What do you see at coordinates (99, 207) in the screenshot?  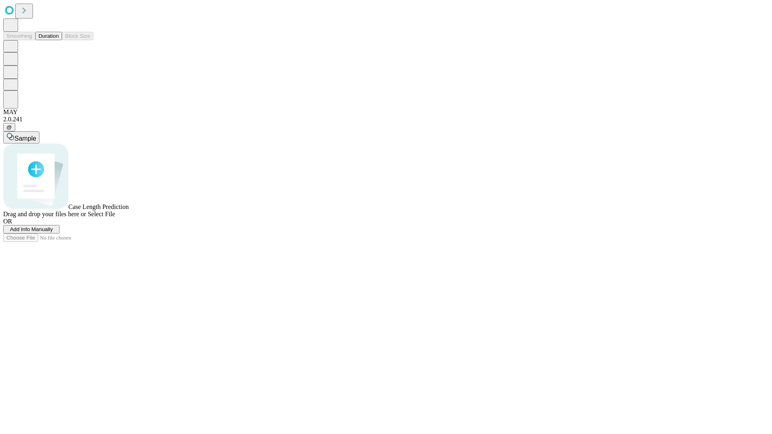 I see `span: Case Length Prediction` at bounding box center [99, 207].